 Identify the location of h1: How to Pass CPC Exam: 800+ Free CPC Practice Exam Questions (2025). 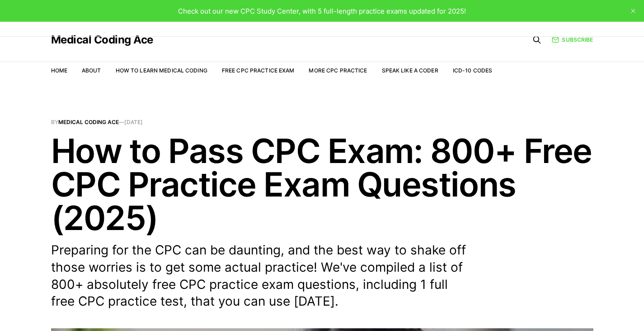
(323, 184).